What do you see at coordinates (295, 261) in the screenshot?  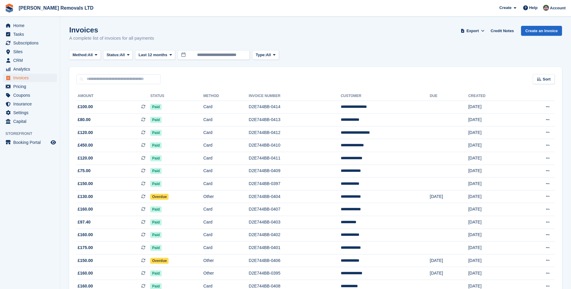 I see `td: D2E744BB-0406` at bounding box center [295, 261].